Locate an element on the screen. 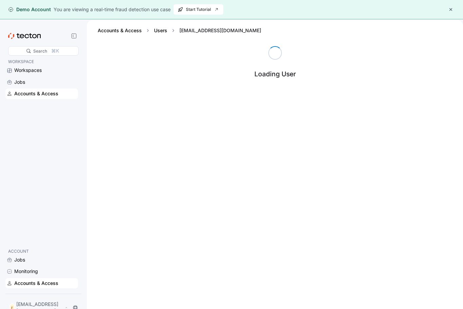  p: ACCOUNT is located at coordinates (42, 251).